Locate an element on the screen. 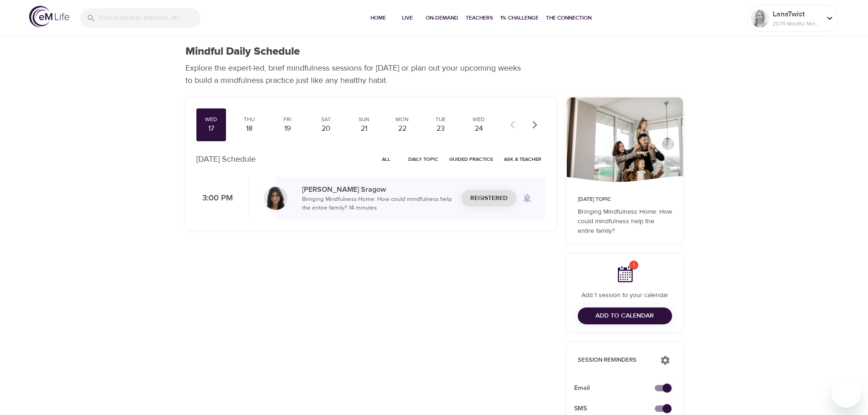 This screenshot has width=868, height=415. img: Lara_Sragow-min.jpg is located at coordinates (275, 198).